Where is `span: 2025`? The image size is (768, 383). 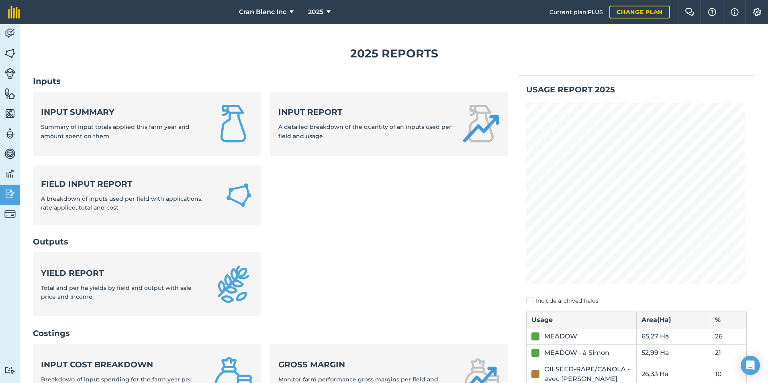
span: 2025 is located at coordinates (316, 12).